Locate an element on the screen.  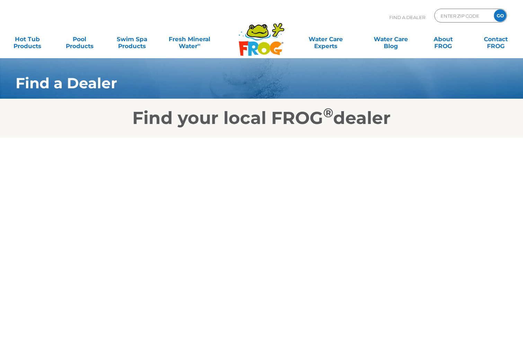
a: Water CareBlog is located at coordinates (391, 39).